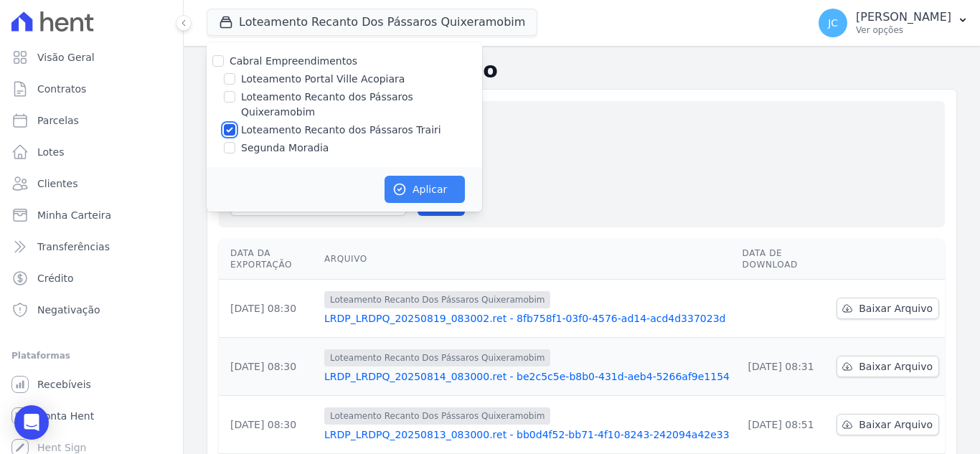 This screenshot has height=454, width=980. Describe the element at coordinates (58, 120) in the screenshot. I see `span: Parcelas` at that location.